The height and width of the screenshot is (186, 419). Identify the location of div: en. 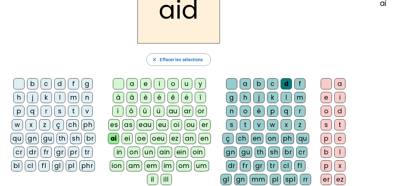
(257, 138).